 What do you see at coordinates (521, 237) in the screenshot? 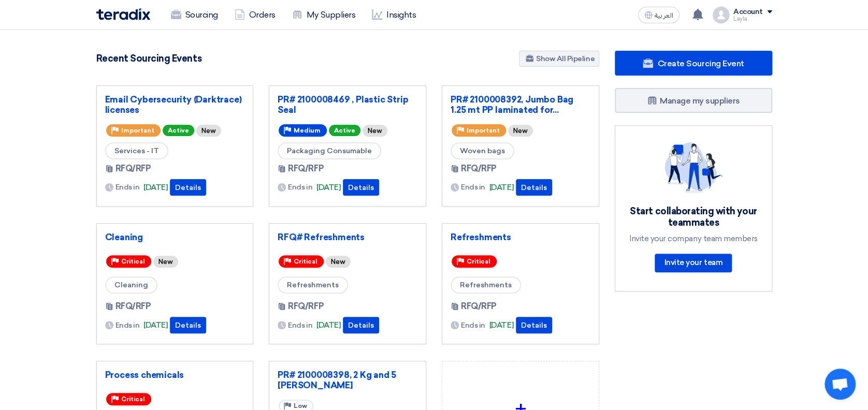
I see `a: Refreshments` at bounding box center [521, 237].